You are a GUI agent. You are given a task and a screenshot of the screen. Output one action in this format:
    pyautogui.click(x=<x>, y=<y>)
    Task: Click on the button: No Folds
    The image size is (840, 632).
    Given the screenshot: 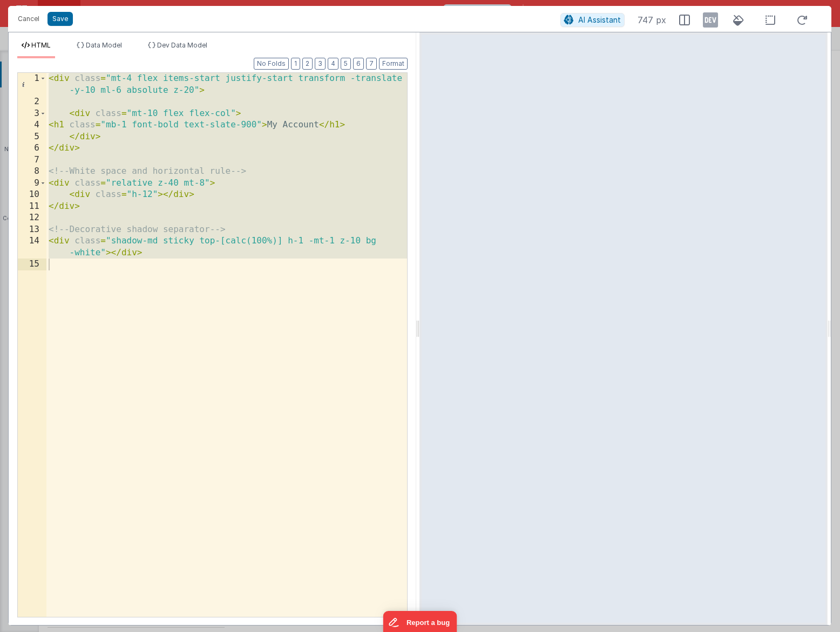 What is the action you would take?
    pyautogui.click(x=271, y=64)
    